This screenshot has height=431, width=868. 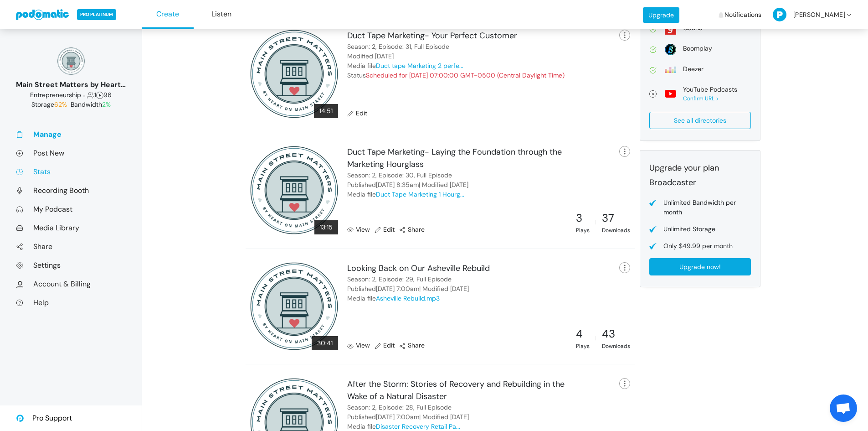 I want to click on span: Business: Entrepreneurship, so click(x=55, y=95).